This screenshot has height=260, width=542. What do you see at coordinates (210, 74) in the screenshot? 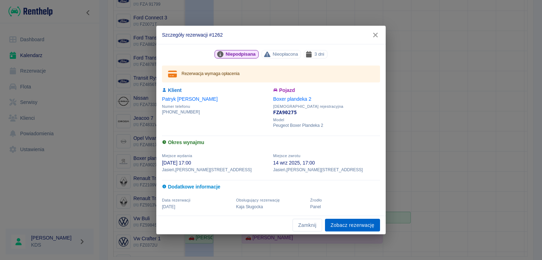
I see `div: Rezerwacja wymaga opłacenia` at bounding box center [210, 74].